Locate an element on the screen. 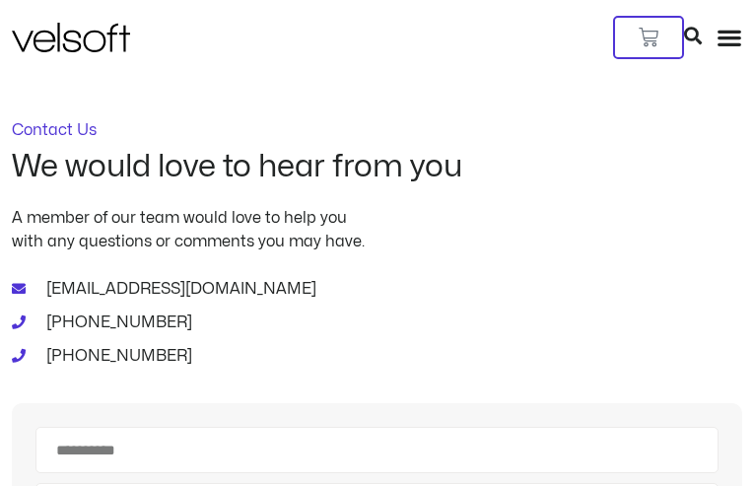 This screenshot has width=754, height=486. h2: We would love to hear from you is located at coordinates (376, 166).